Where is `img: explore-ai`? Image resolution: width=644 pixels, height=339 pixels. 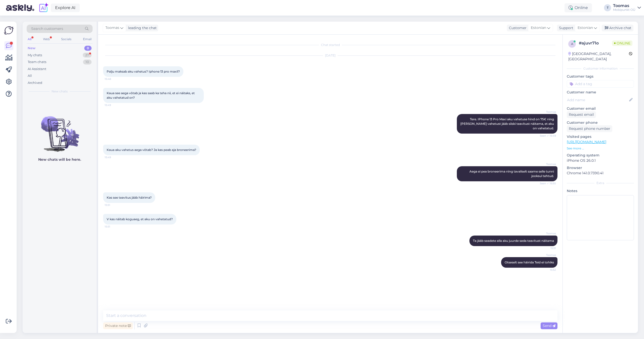 img: explore-ai is located at coordinates (43, 7).